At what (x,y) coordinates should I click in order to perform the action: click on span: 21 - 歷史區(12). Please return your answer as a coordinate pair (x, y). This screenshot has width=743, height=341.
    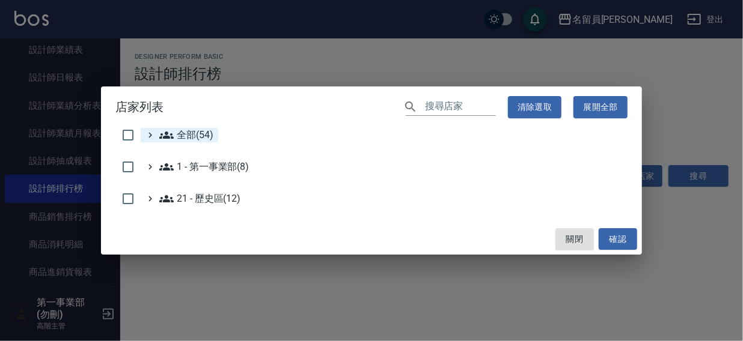
    Looking at the image, I should click on (200, 199).